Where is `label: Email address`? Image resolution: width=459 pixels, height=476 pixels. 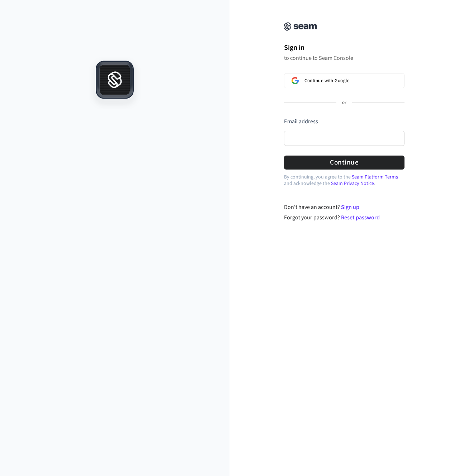 label: Email address is located at coordinates (301, 122).